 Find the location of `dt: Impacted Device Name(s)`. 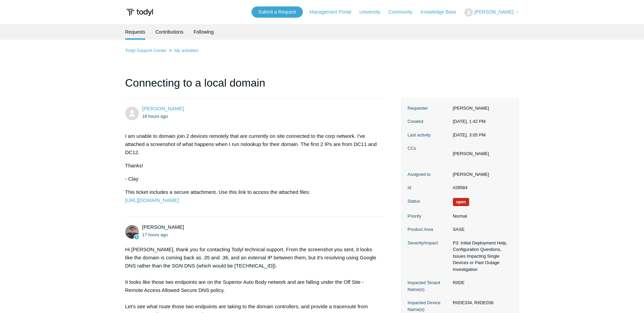

dt: Impacted Device Name(s) is located at coordinates (428, 305).